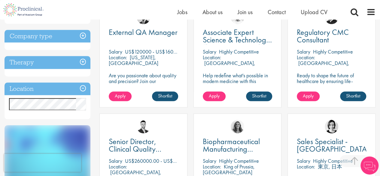 Image resolution: width=380 pixels, height=176 pixels. What do you see at coordinates (237, 126) in the screenshot?
I see `a: Jackie Cerchio` at bounding box center [237, 126].